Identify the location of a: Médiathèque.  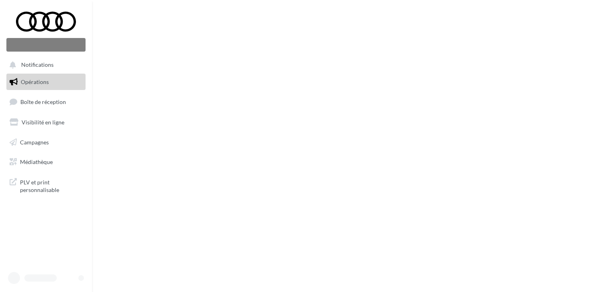
(46, 162).